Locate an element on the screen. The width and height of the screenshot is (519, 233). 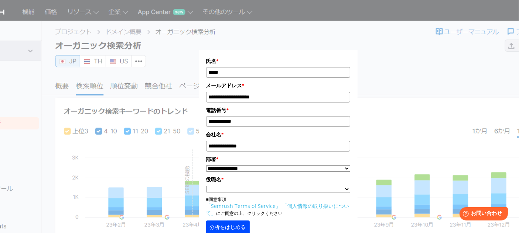
label: 電話番号 is located at coordinates (278, 110).